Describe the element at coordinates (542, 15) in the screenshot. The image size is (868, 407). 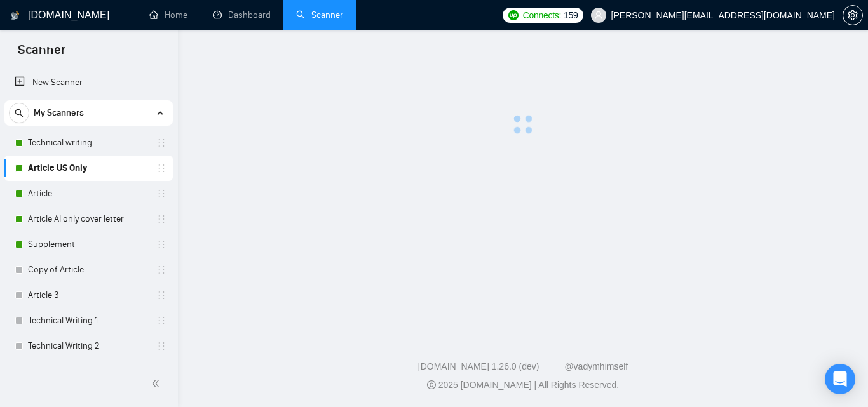
I see `span: Connects:` at that location.